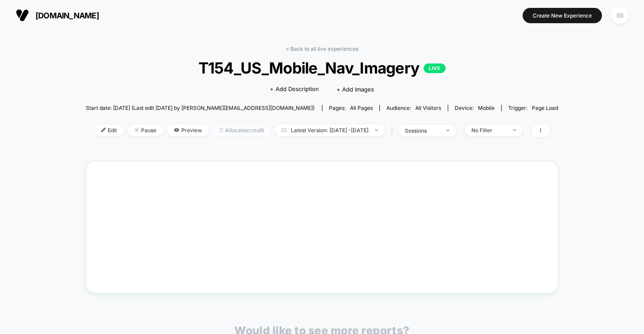  I want to click on img: Visually logo, so click(22, 15).